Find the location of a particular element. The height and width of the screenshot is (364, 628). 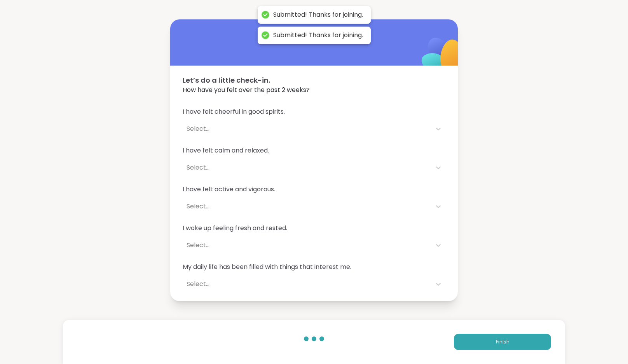

span: I have felt calm and relaxed. is located at coordinates (314, 151).